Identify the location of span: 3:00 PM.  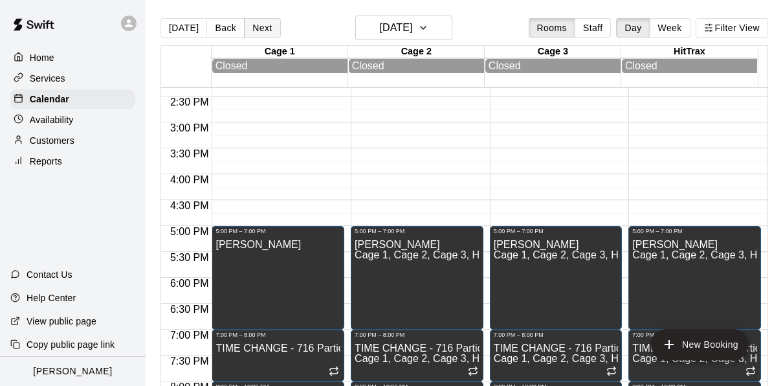
(190, 127).